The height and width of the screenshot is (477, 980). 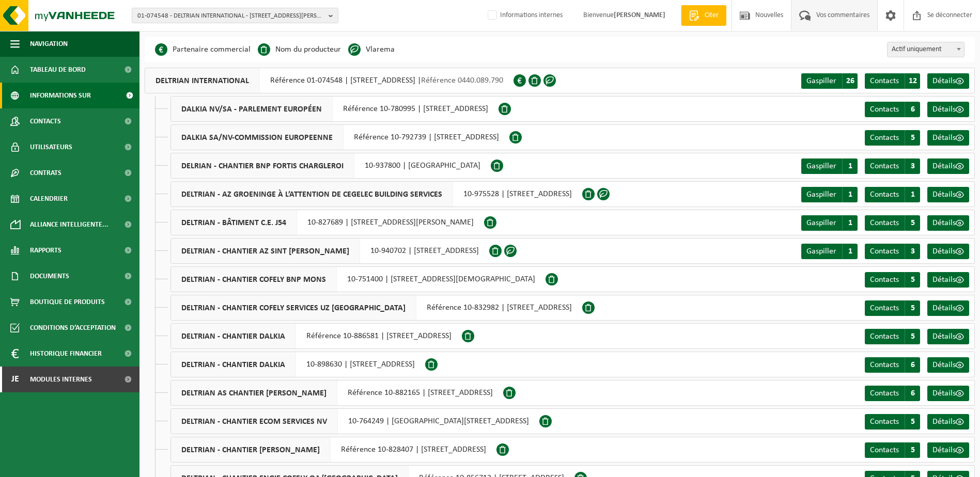 I want to click on span: Calendrier, so click(x=49, y=198).